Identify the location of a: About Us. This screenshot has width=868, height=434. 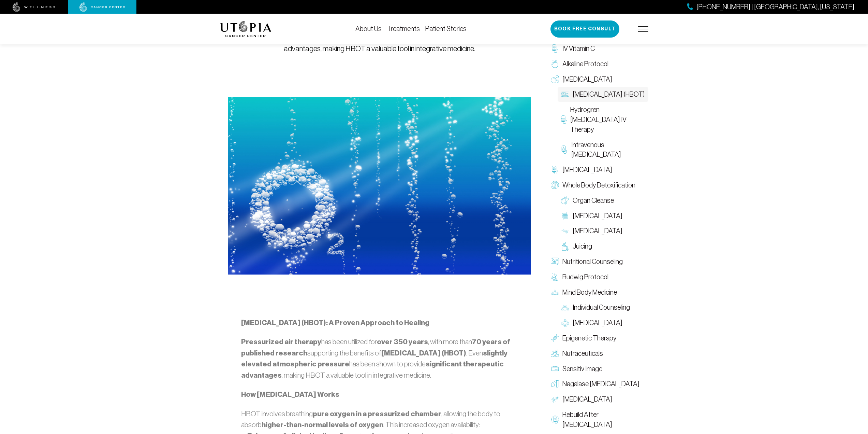
(368, 29).